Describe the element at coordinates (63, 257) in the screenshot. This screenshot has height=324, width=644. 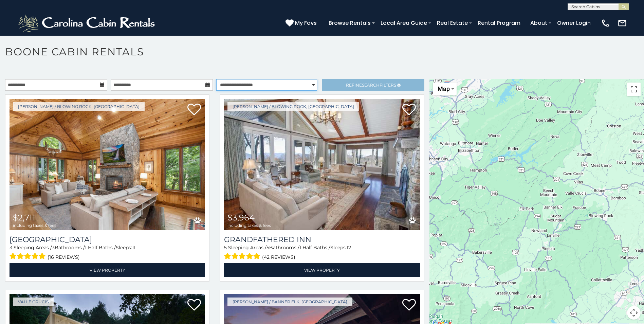
I see `span: (16 reviews)` at that location.